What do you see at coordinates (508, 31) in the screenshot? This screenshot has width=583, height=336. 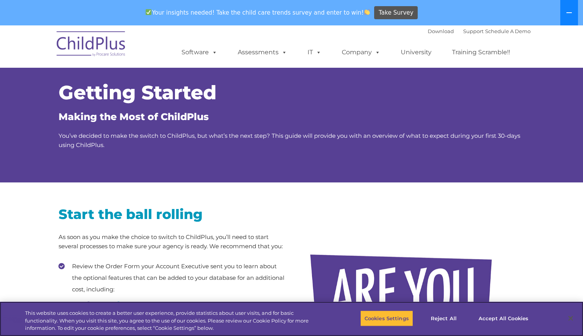 I see `a: Schedule A Demo` at bounding box center [508, 31].